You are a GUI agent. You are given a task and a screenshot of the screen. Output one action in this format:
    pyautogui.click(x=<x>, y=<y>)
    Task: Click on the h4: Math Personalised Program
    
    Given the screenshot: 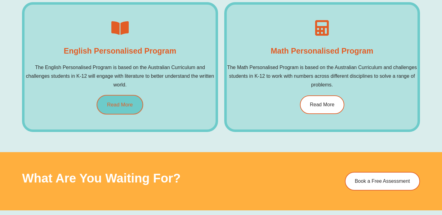 What is the action you would take?
    pyautogui.click(x=322, y=51)
    